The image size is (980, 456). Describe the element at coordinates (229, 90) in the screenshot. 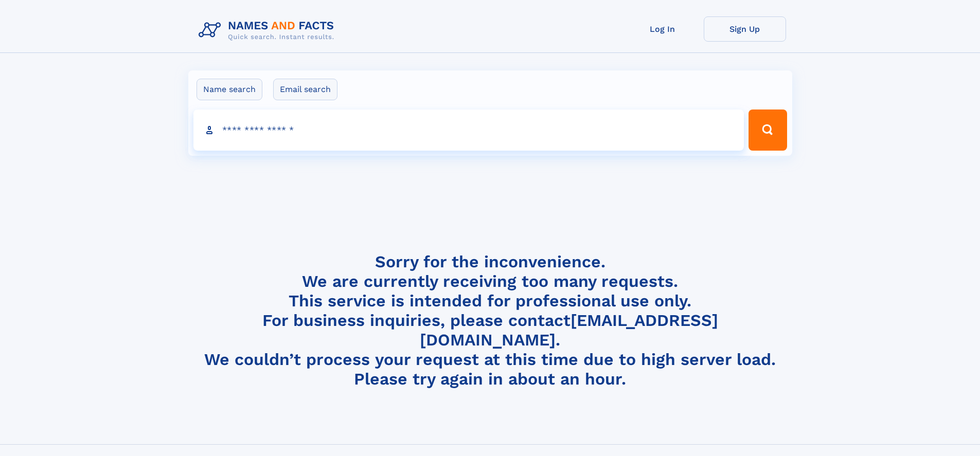

I see `label: Name search` at that location.